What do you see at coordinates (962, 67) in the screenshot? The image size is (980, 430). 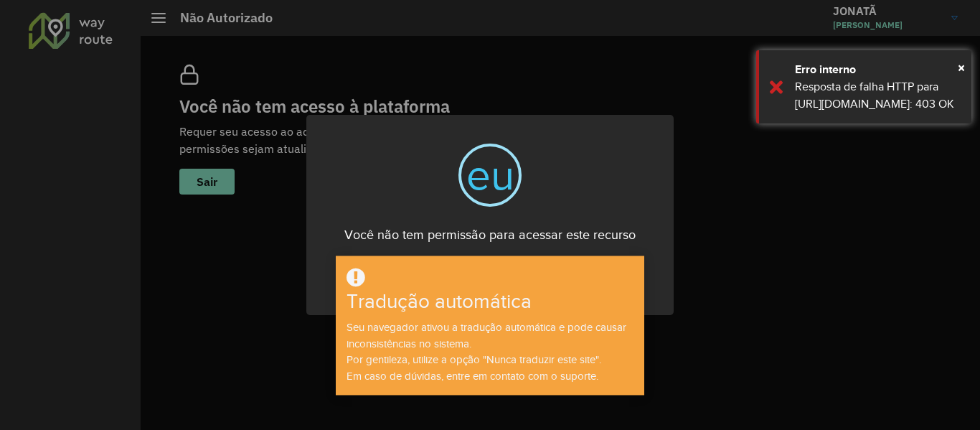 I see `button: Fechar` at bounding box center [962, 67].